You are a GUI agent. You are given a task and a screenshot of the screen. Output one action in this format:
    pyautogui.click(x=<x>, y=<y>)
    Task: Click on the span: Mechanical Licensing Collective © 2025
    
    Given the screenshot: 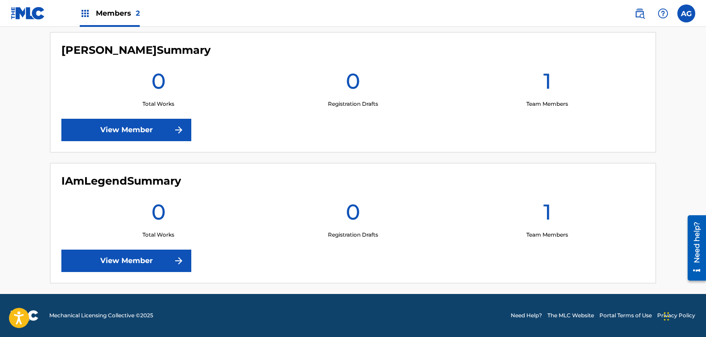 What is the action you would take?
    pyautogui.click(x=101, y=315)
    